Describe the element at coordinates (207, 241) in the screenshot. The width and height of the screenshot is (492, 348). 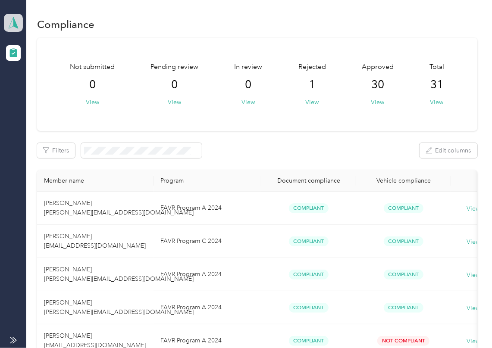
I see `td: FAVR Program C 2024` at that location.